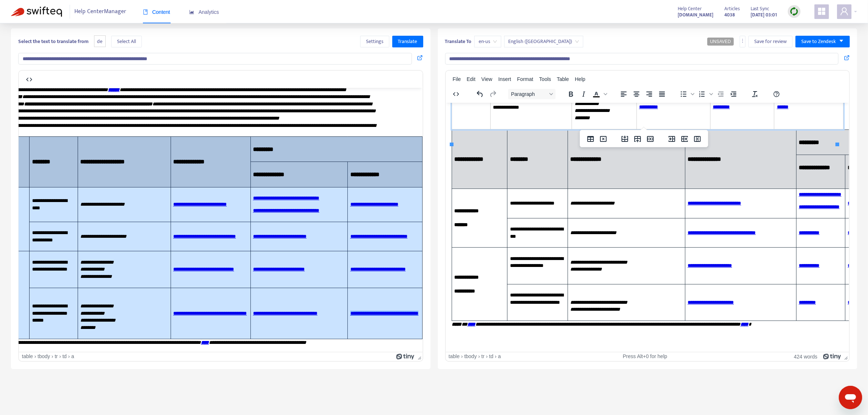 This screenshot has width=868, height=415. What do you see at coordinates (650, 139) in the screenshot?
I see `button: Delete row` at bounding box center [650, 139].